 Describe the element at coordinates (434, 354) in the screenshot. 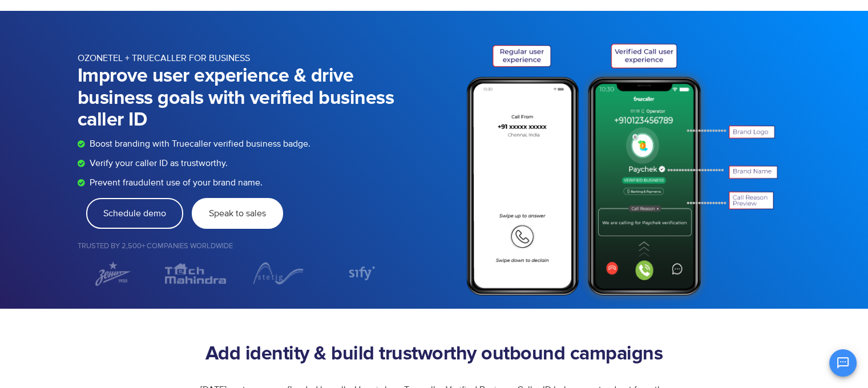

I see `h2: Add identity & build trustworthy outbound campaigns` at that location.